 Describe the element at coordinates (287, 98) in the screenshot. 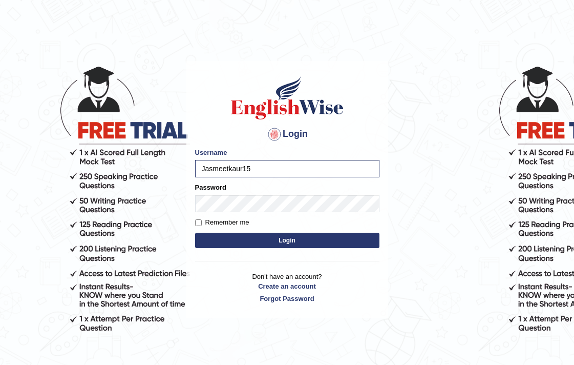

I see `img: Logo of English Wise sign in for intelligent practice with AI` at that location.